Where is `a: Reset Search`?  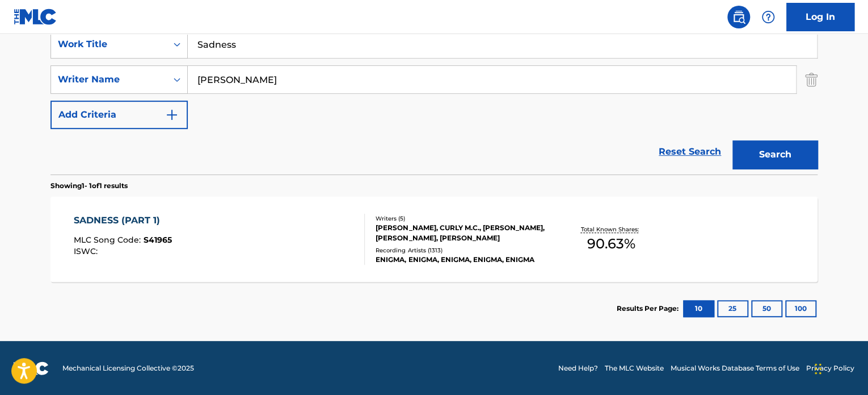 a: Reset Search is located at coordinates (690, 151).